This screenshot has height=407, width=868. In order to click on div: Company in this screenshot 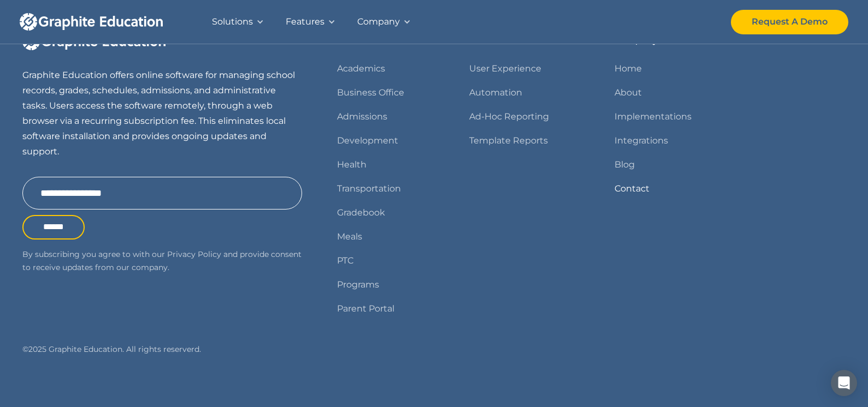, I will do `click(378, 22)`.